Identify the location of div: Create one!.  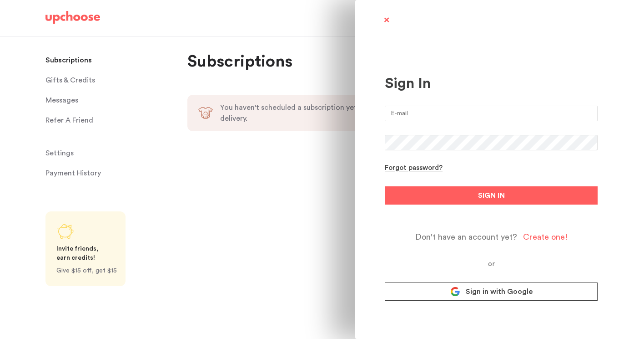
(546, 237).